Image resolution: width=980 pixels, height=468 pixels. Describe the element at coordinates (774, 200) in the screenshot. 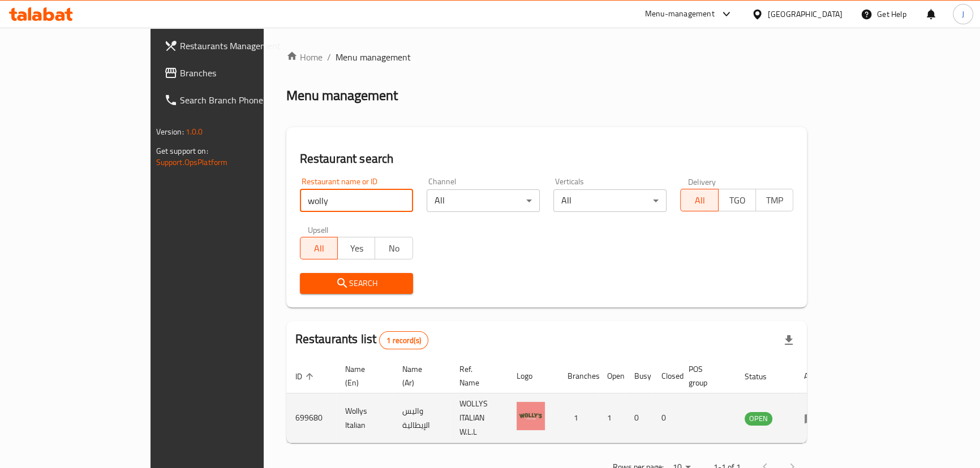

I see `button: TMP` at that location.